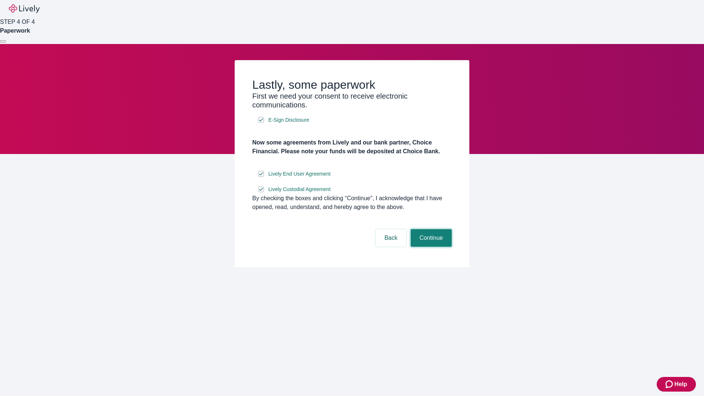 This screenshot has width=704, height=396. Describe the element at coordinates (670, 384) in the screenshot. I see `svg: Zendesk support icon` at that location.